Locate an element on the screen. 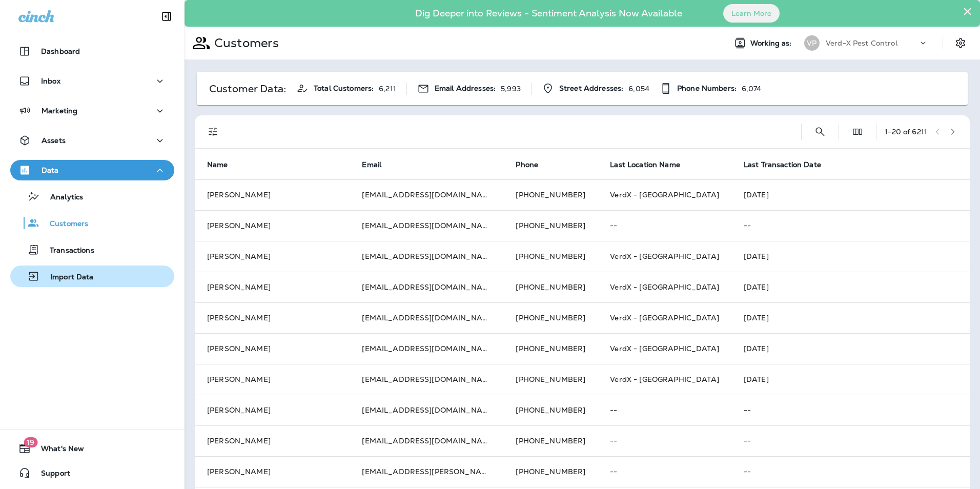  span: Email Addresses: is located at coordinates (465, 88).